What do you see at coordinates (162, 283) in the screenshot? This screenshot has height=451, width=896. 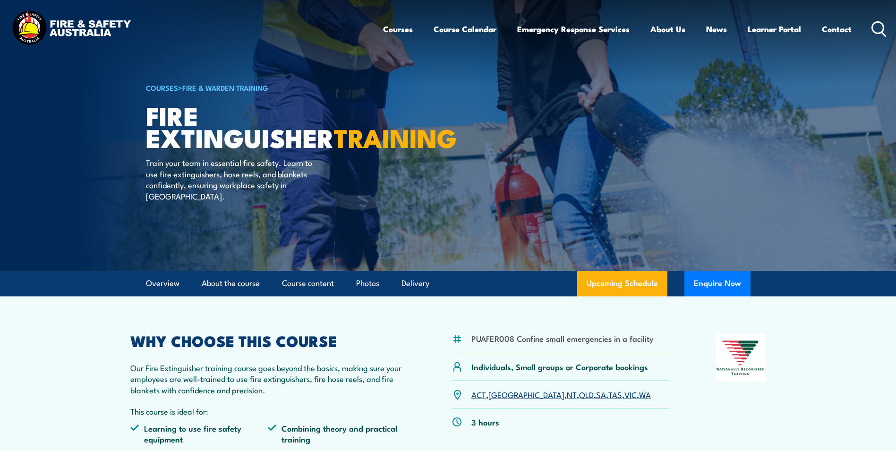 I see `a: Overview` at bounding box center [162, 283].